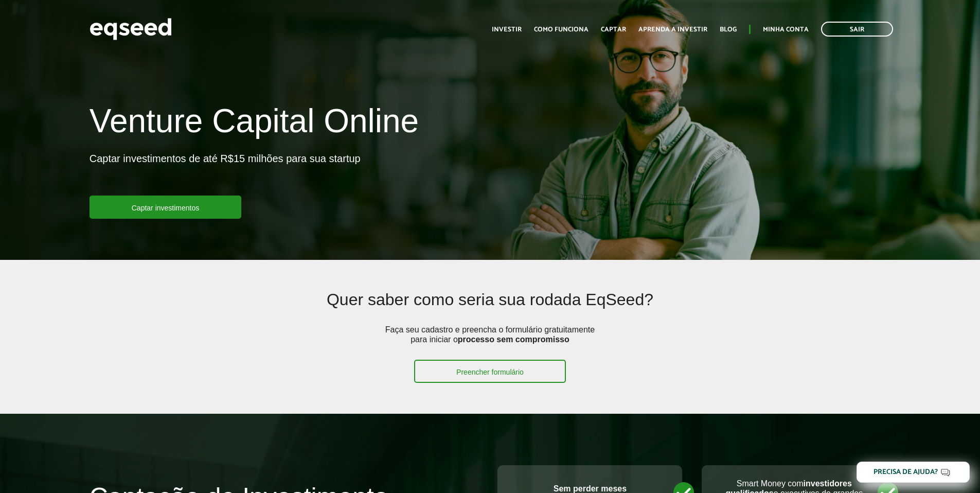  Describe the element at coordinates (490, 307) in the screenshot. I see `h2: Quer saber como seria sua rodada EqSeed?` at that location.